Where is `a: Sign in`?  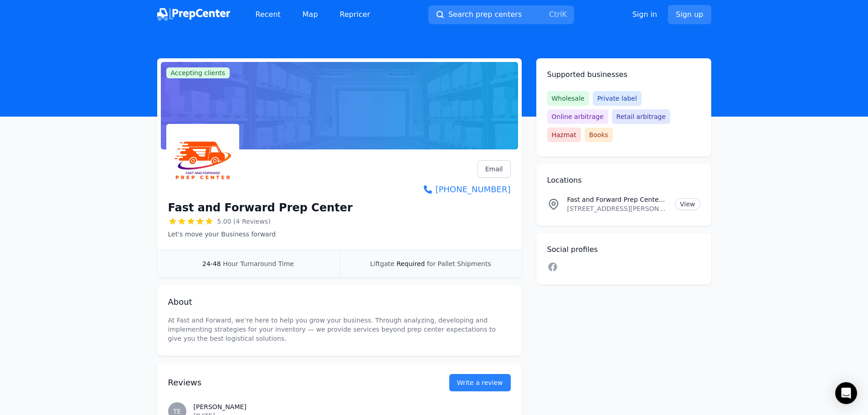 a: Sign in is located at coordinates (645, 14).